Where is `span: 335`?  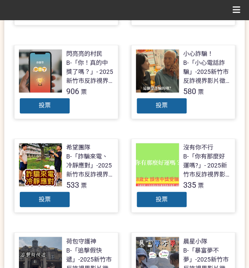 span: 335 is located at coordinates (190, 185).